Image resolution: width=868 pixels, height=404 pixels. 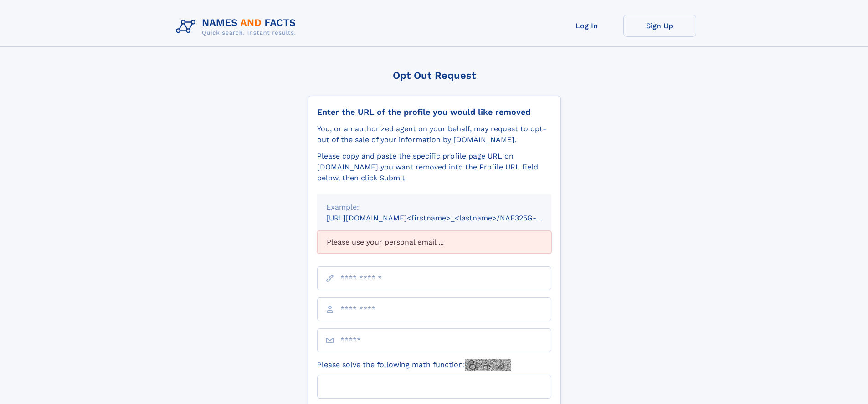 What do you see at coordinates (238, 27) in the screenshot?
I see `img: Logo Names and Facts` at bounding box center [238, 27].